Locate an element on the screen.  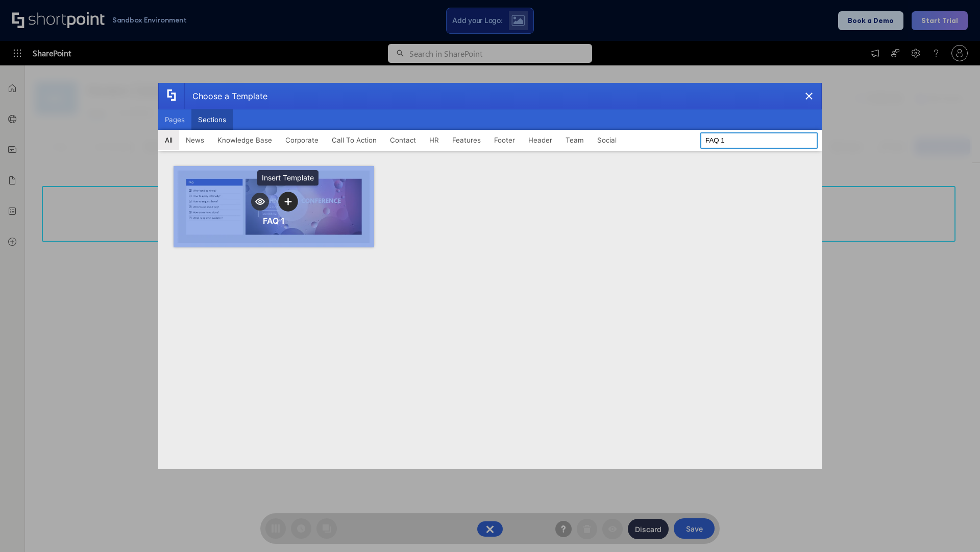
button: All is located at coordinates (168, 140).